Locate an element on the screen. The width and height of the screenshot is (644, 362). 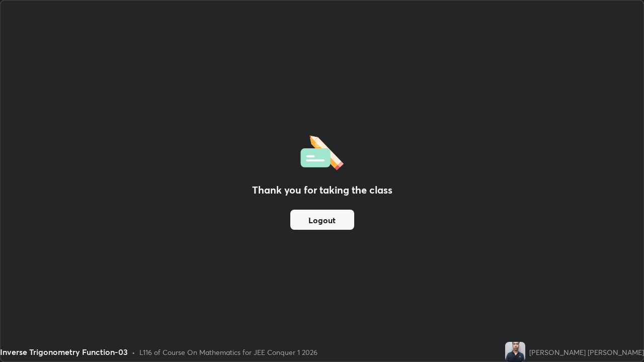
img: offlineFeedback.1438e8b3.svg is located at coordinates (322, 151).